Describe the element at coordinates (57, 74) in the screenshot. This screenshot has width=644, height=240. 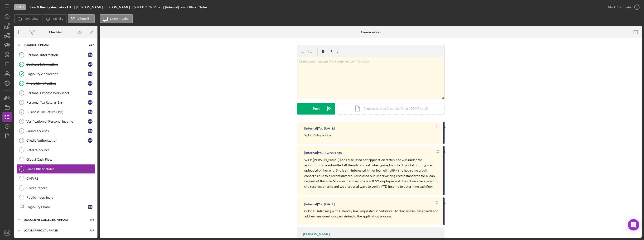
I see `div: Eligibility Application` at that location.